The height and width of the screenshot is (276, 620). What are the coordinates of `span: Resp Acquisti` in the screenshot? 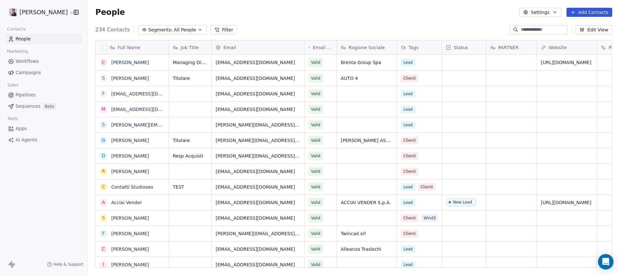 It's located at (190, 156).